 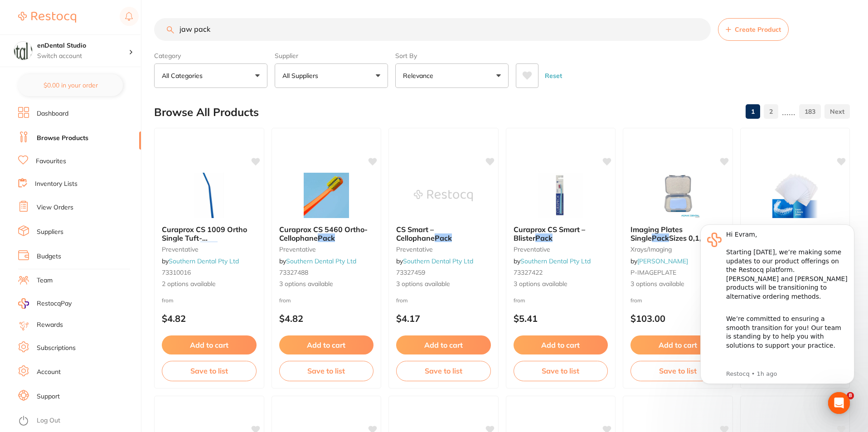 I want to click on a: Restocq Logo, so click(x=47, y=17).